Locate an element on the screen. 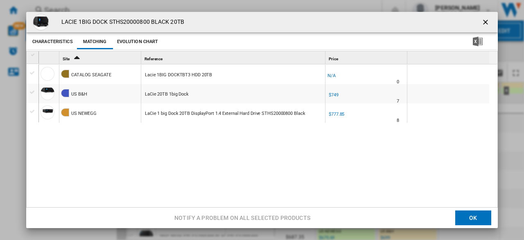 The height and width of the screenshot is (240, 524). div: CATALOG SEAGATE is located at coordinates (91, 75).